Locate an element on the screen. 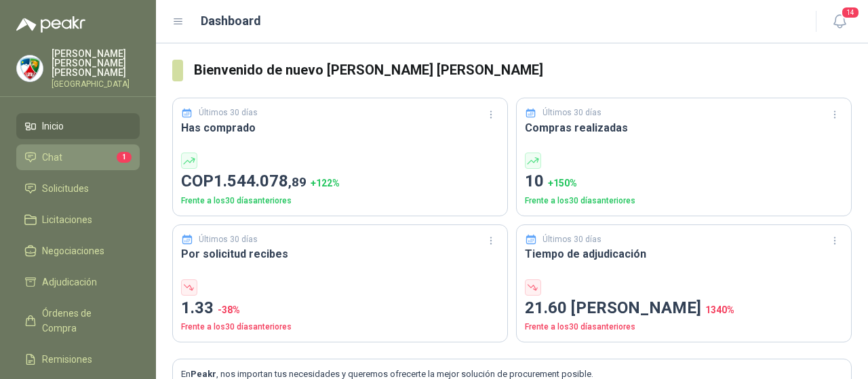 This screenshot has height=379, width=868. span: Inicio is located at coordinates (53, 126).